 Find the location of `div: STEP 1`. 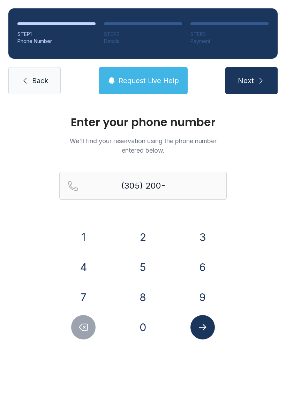

div: STEP 1 is located at coordinates (57, 34).